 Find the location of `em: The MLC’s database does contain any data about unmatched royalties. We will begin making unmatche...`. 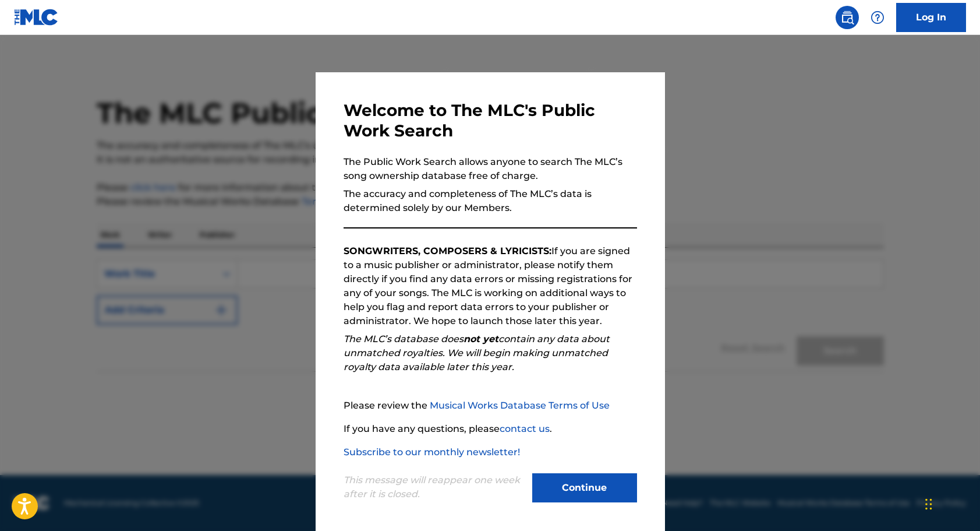

em: The MLC’s database does contain any data about unmatched royalties. We will begin making unmatche... is located at coordinates (476, 353).